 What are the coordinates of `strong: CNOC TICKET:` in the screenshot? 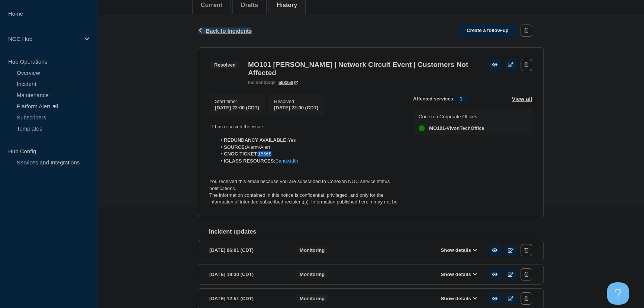 It's located at (241, 154).